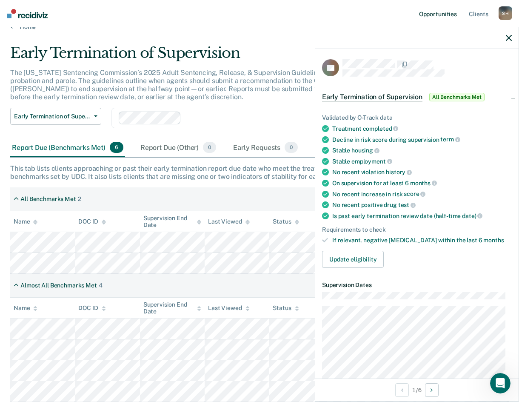 Image resolution: width=519 pixels, height=402 pixels. Describe the element at coordinates (80, 199) in the screenshot. I see `div: 2` at that location.